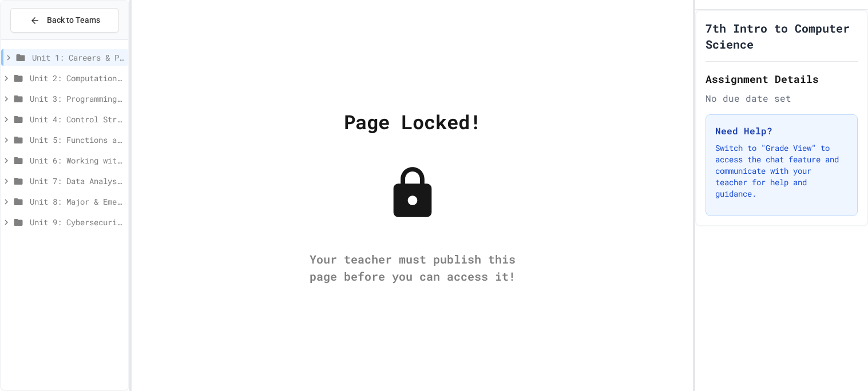 This screenshot has height=391, width=868. What do you see at coordinates (77, 160) in the screenshot?
I see `span: Unit 6: Working with Data & Files` at bounding box center [77, 160].